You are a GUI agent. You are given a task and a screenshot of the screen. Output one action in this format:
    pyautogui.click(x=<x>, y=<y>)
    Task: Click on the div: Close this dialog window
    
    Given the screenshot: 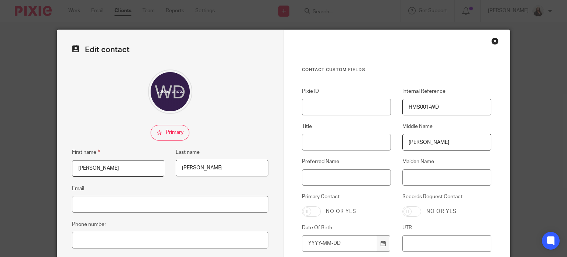 What is the action you would take?
    pyautogui.click(x=495, y=41)
    